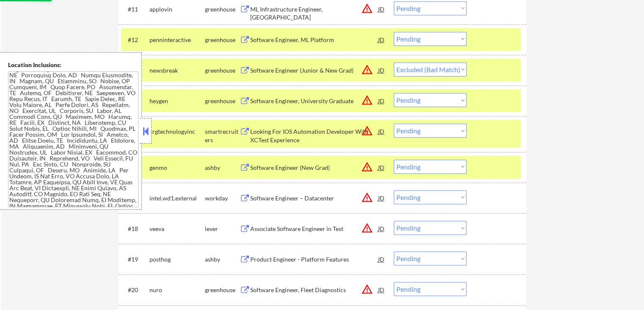 This screenshot has width=644, height=310. Describe the element at coordinates (314, 229) in the screenshot. I see `div: Associate Software Engineer in Test` at that location.